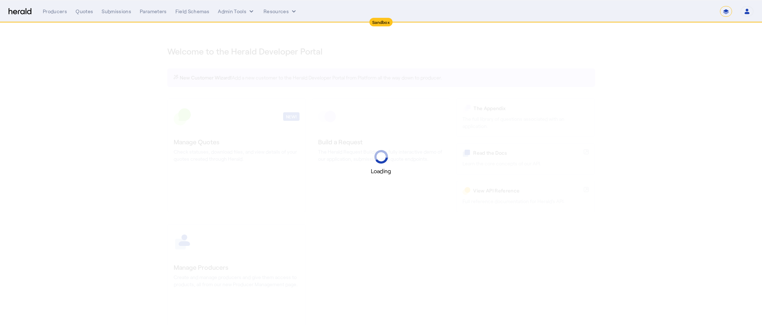 Image resolution: width=762 pixels, height=325 pixels. What do you see at coordinates (55, 11) in the screenshot?
I see `div: Producers` at bounding box center [55, 11].